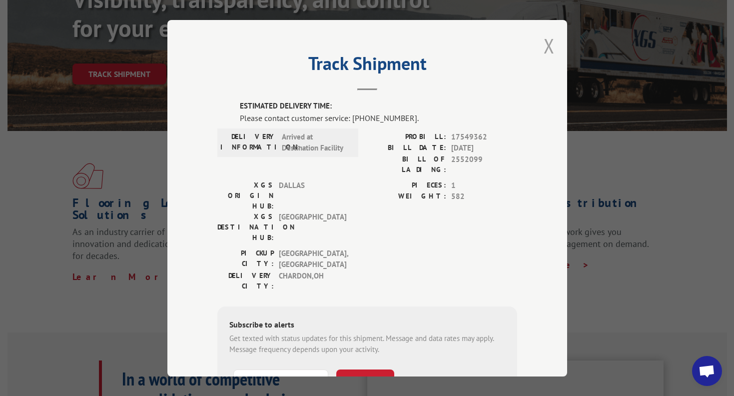  Describe the element at coordinates (245, 258) in the screenshot. I see `label: PICKUP CITY:` at that location.